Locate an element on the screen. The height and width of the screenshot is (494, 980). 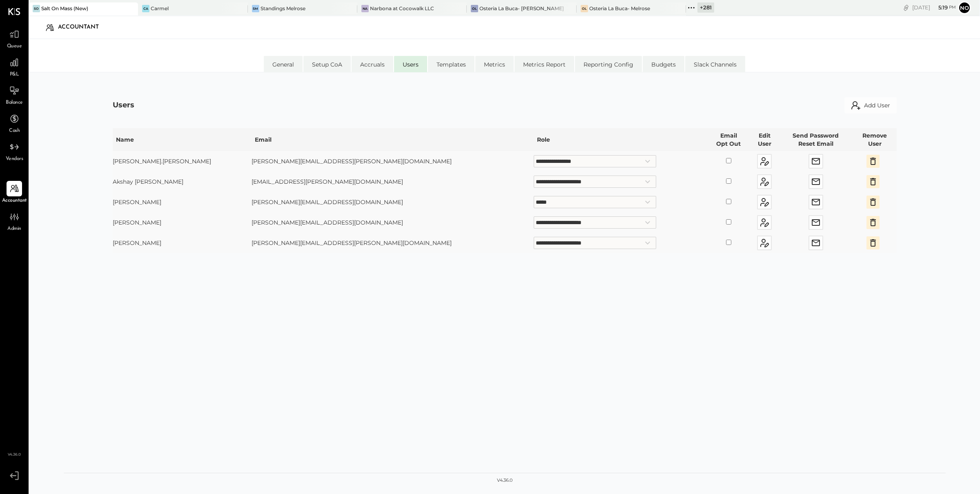
div: SO is located at coordinates (37, 8).